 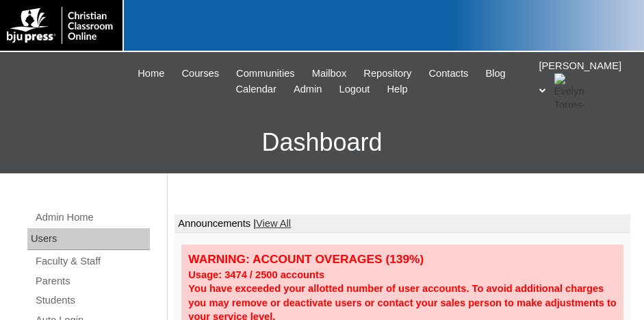 I want to click on a: Repository, so click(x=387, y=73).